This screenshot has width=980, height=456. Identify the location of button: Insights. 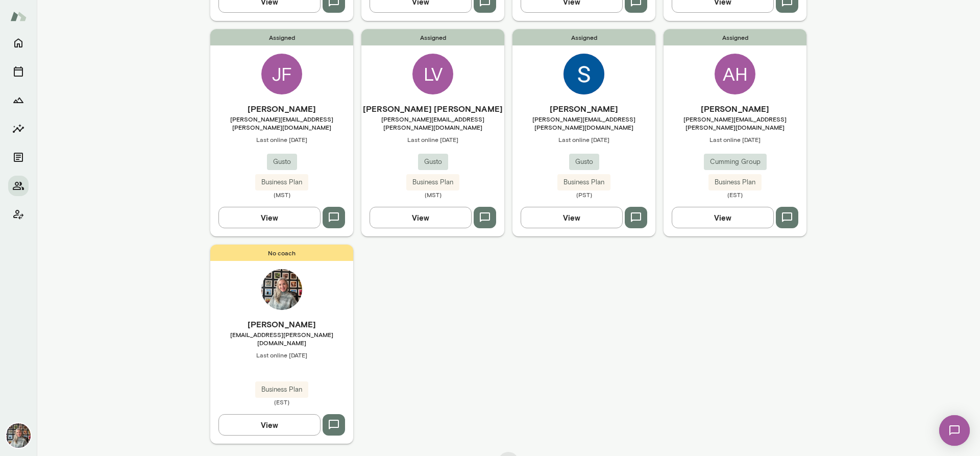
(19, 129).